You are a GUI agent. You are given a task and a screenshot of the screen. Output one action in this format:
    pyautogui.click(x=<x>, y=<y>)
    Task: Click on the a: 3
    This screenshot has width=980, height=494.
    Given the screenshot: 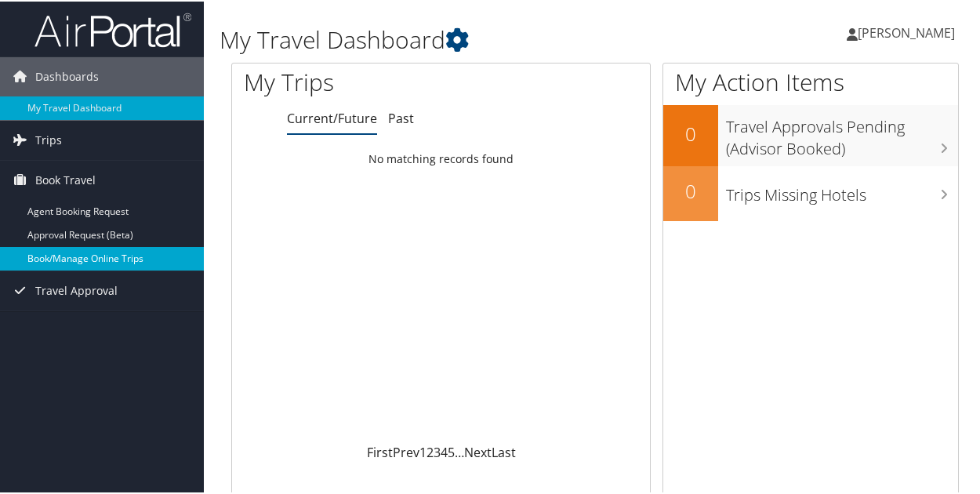 What is the action you would take?
    pyautogui.click(x=437, y=451)
    